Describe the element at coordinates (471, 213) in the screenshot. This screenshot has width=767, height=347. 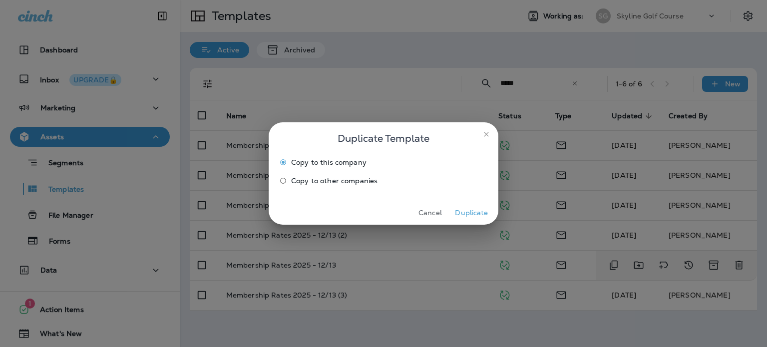
I see `button: Duplicate` at that location.